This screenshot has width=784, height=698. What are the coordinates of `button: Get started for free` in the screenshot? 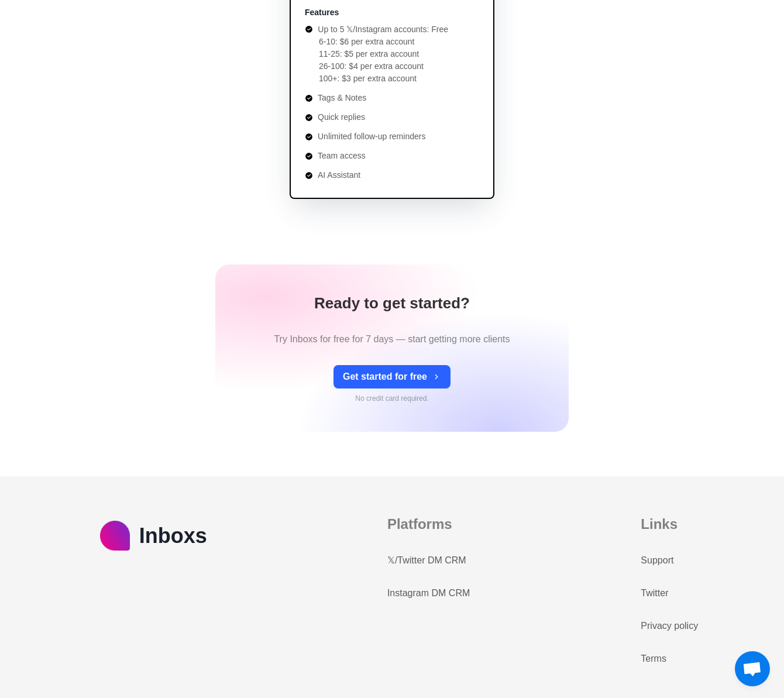 It's located at (392, 377).